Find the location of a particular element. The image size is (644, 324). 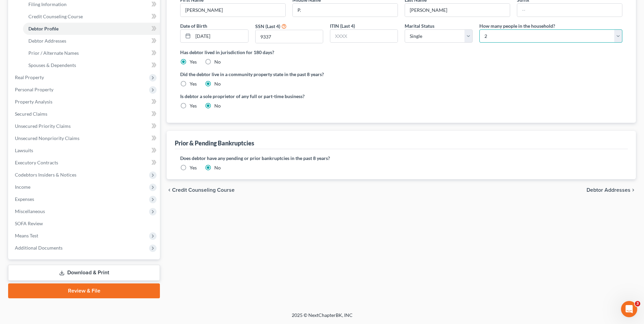

label: Is debtor a sole proprietor of any full or part-time business? is located at coordinates (289, 96).